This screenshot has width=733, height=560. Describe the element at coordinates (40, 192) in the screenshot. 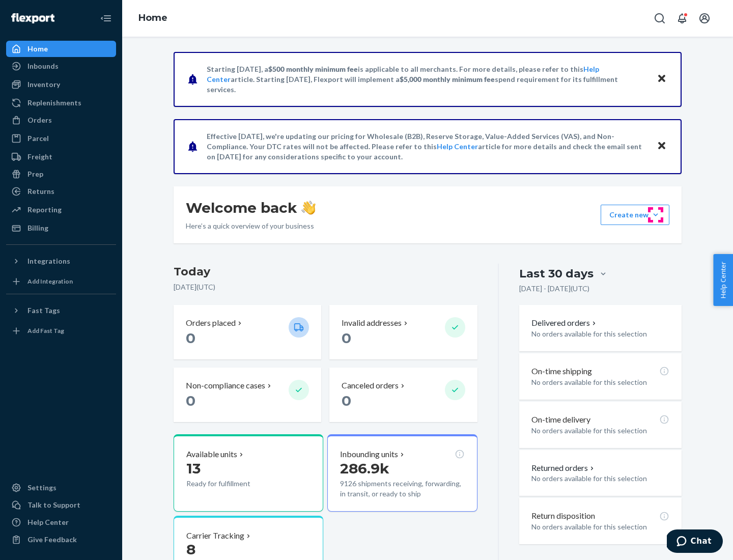

I see `div: Returns` at that location.